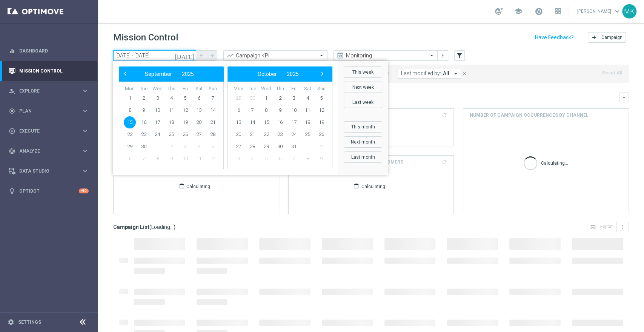 The height and width of the screenshot is (332, 644). I want to click on span: 2, so click(144, 98).